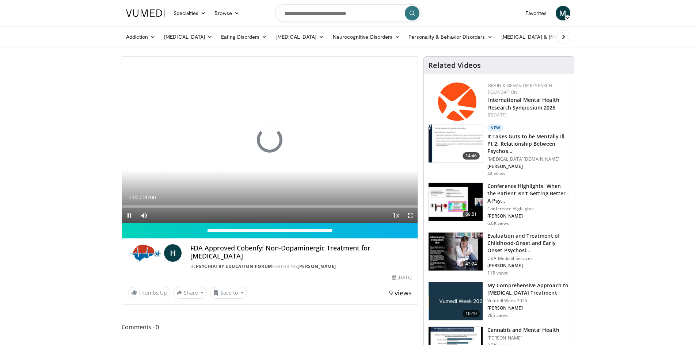 The height and width of the screenshot is (345, 696). What do you see at coordinates (270, 140) in the screenshot?
I see `video-js: Video Player` at bounding box center [270, 140].